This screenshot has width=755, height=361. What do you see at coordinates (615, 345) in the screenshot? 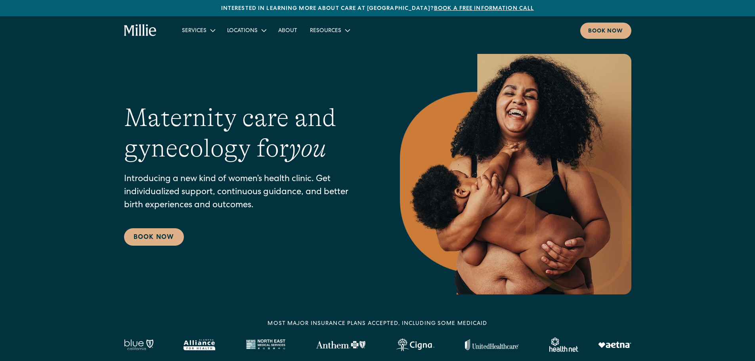
I see `img: Aetna logo` at bounding box center [615, 345].